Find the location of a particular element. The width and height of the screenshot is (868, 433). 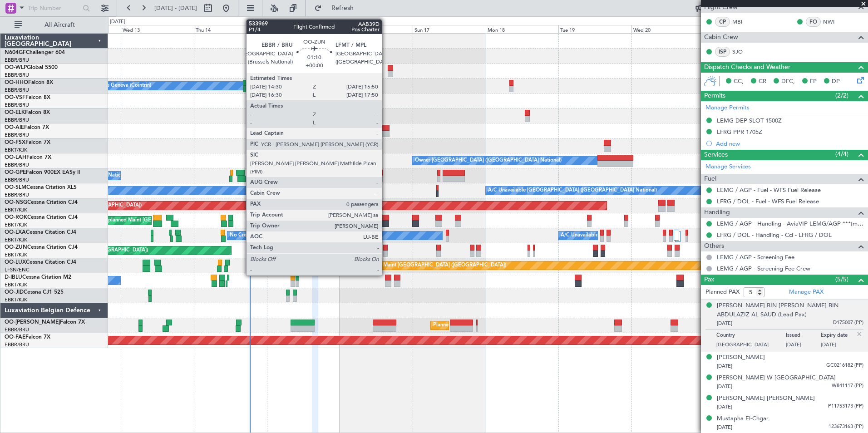

span: OO-GPE is located at coordinates (15, 173).